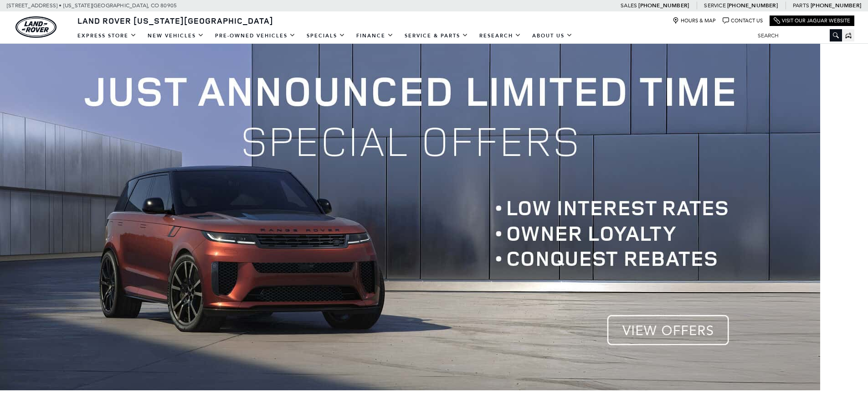 The width and height of the screenshot is (868, 409). What do you see at coordinates (797, 36) in the screenshot?
I see `input: Search` at bounding box center [797, 36].